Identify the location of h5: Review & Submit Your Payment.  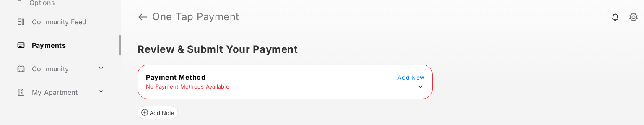
(379, 49).